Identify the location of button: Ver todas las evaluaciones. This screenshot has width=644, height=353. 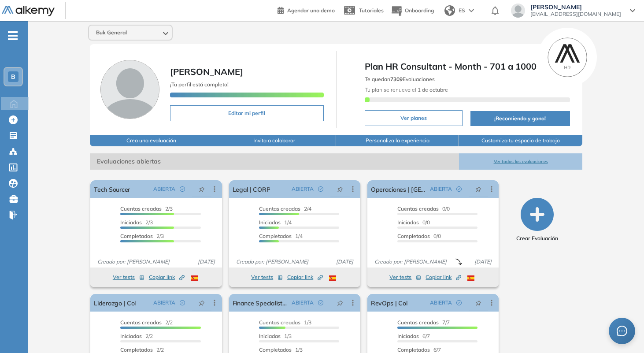
(520, 161).